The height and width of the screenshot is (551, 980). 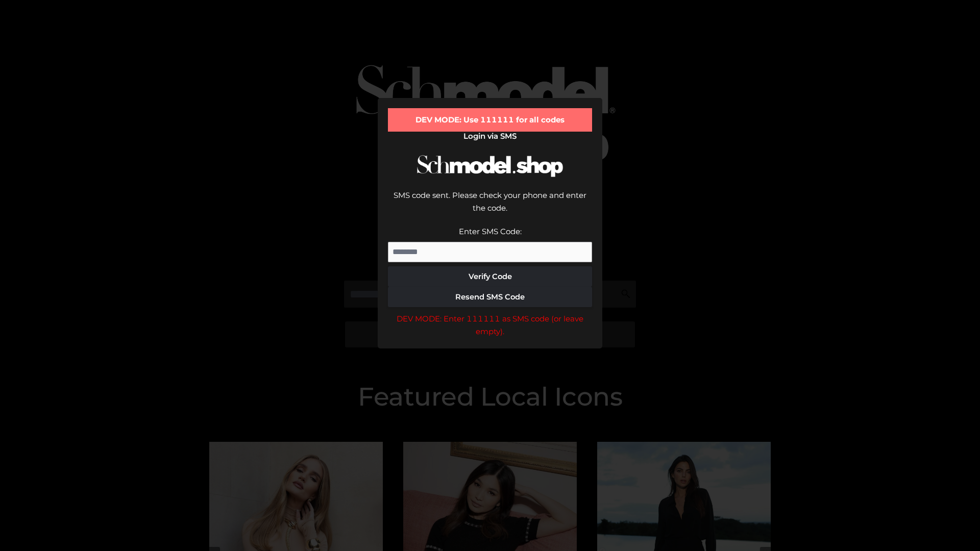 I want to click on label: Enter SMS Code:, so click(x=490, y=232).